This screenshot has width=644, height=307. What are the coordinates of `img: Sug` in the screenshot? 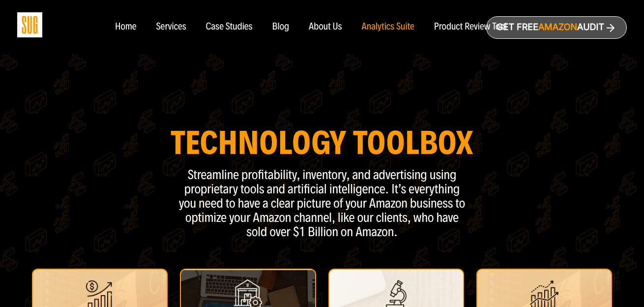 It's located at (30, 24).